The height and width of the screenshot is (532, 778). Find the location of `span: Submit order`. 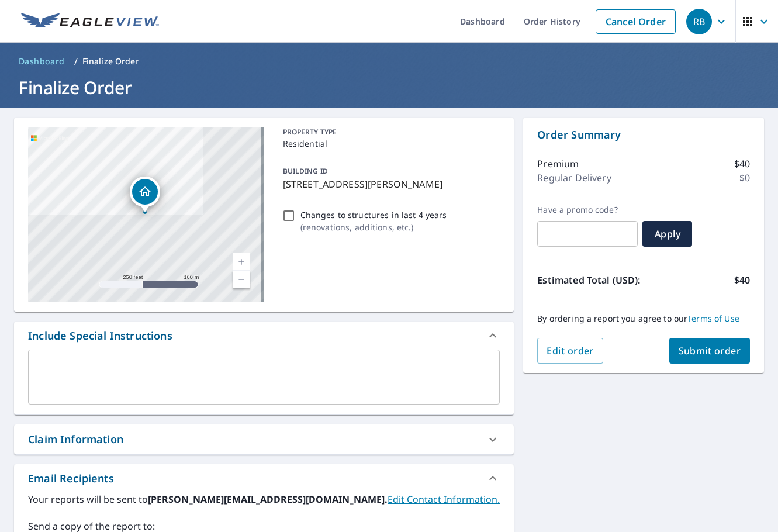

span: Submit order is located at coordinates (710, 351).